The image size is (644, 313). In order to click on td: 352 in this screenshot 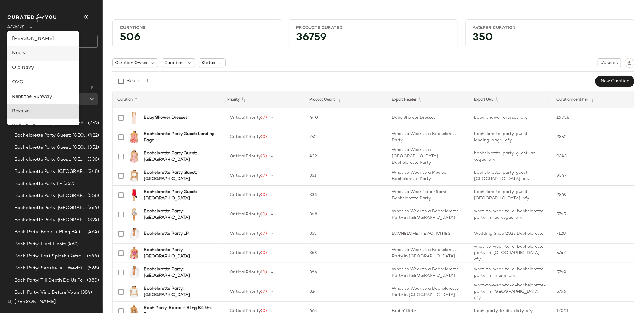, I will do `click(345, 234)`.